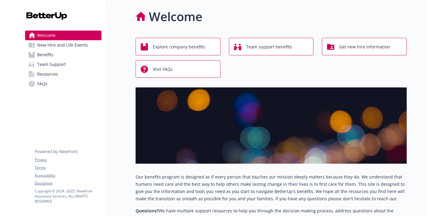 The image size is (427, 216). I want to click on a: Terms, so click(68, 167).